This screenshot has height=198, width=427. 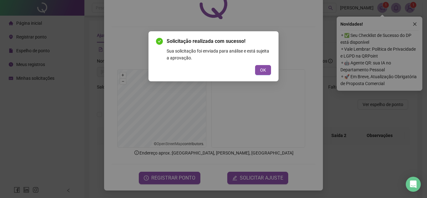 I want to click on div: Open Intercom Messenger, so click(x=413, y=184).